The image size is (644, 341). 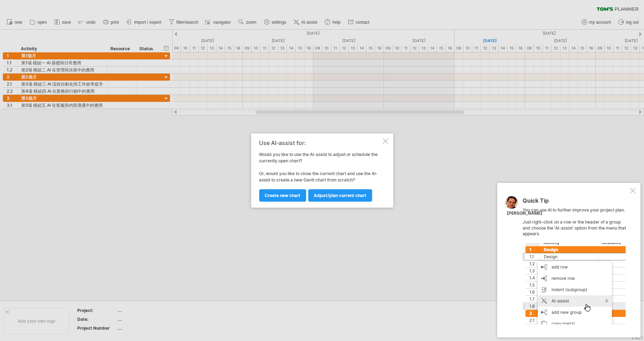 What do you see at coordinates (340, 195) in the screenshot?
I see `a: Adjust/plan current chart` at bounding box center [340, 195].